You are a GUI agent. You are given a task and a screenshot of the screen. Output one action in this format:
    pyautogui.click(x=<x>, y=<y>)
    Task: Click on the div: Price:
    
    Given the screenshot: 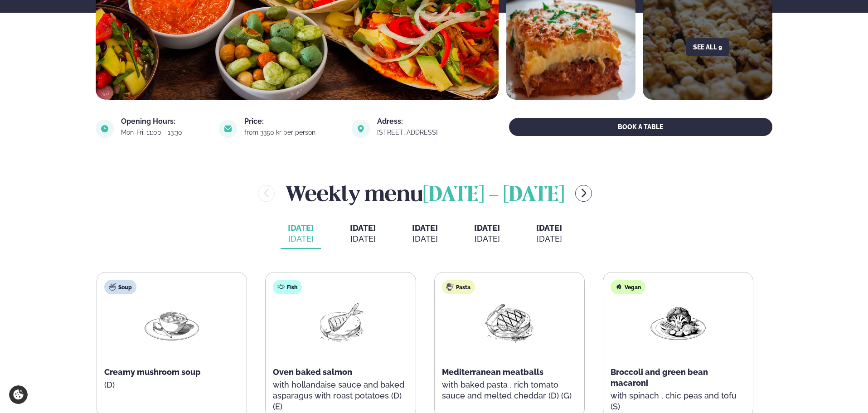 What is the action you would take?
    pyautogui.click(x=293, y=122)
    